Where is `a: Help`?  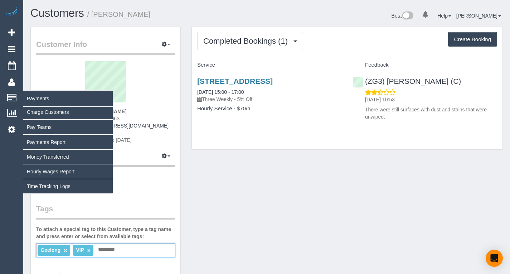
a: Help is located at coordinates (444, 16).